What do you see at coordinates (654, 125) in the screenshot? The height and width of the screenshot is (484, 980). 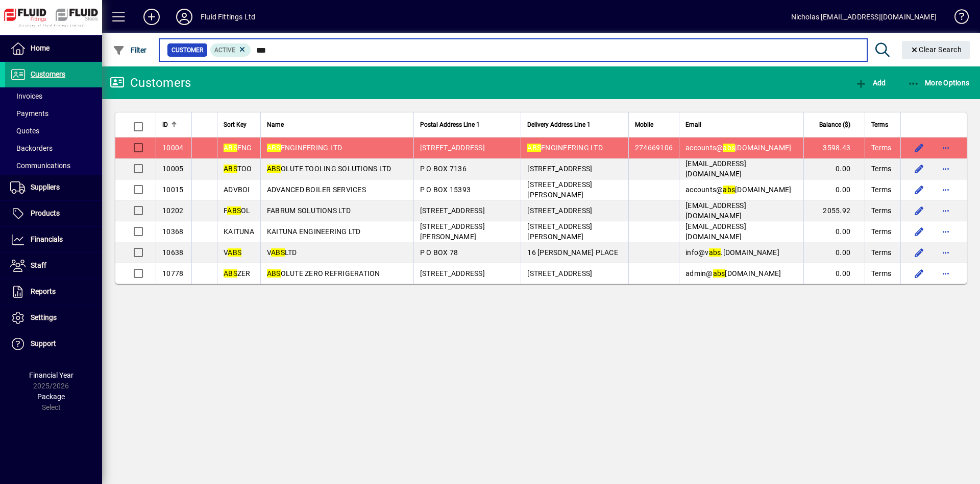 I see `div: Mobile` at bounding box center [654, 125].